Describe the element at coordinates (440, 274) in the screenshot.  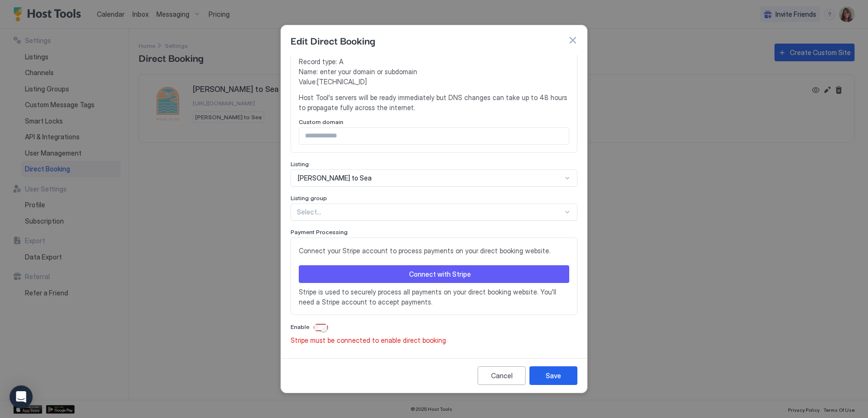
I see `div: Connect with Stripe` at that location.